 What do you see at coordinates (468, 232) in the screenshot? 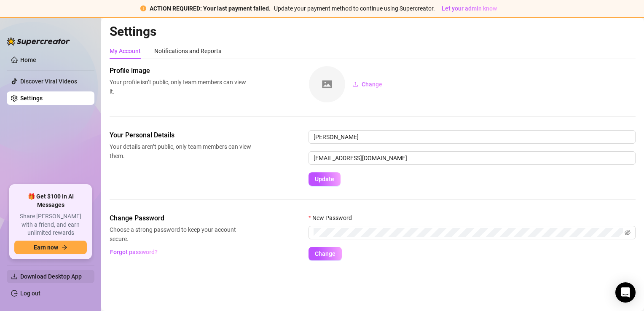
I see `input: New Password` at bounding box center [468, 232].